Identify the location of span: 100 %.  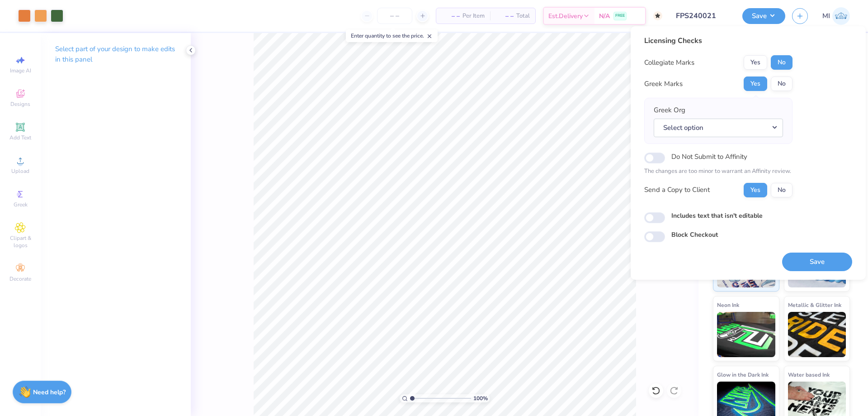
(480, 398).